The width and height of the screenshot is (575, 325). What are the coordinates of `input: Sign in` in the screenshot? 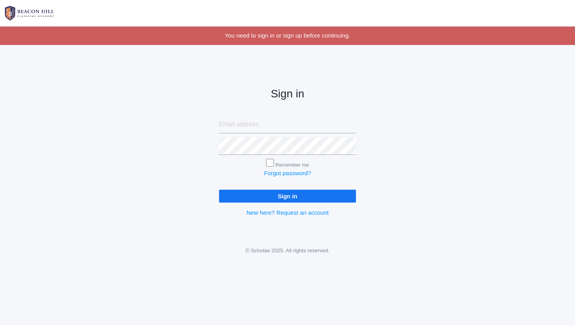 It's located at (288, 196).